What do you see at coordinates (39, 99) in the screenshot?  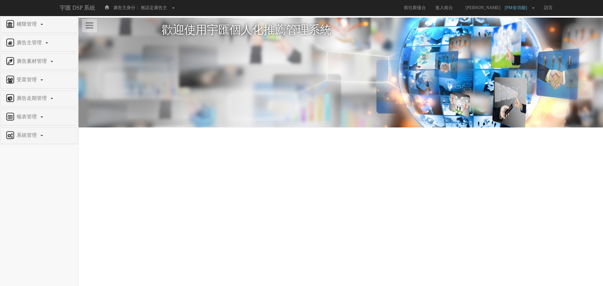 I see `a: 廣告走期管理` at bounding box center [39, 99].